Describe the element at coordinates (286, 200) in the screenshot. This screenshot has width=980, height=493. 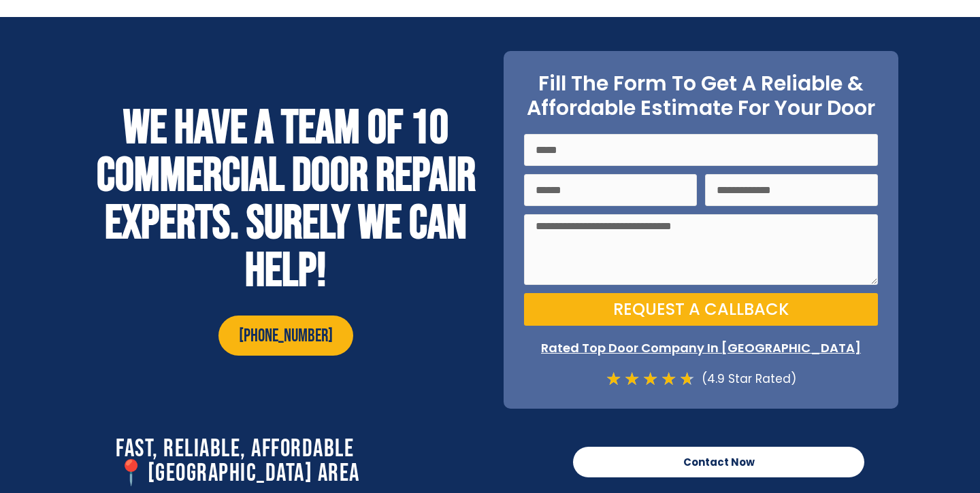
I see `h2: WE HAVE A TEAM OF 10 COMMERCIAL DOOR REPAIR EXPERTS. SURELY WE CAN HELP!` at that location.